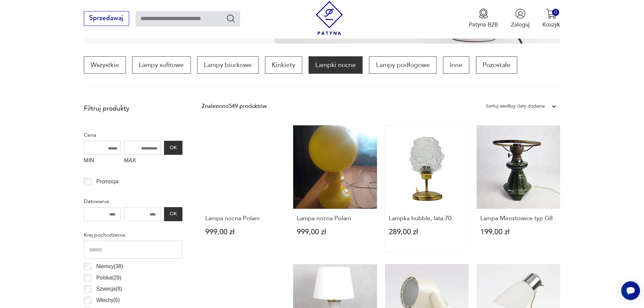 The height and width of the screenshot is (308, 644). Describe the element at coordinates (520, 18) in the screenshot. I see `button: Zaloguj` at that location.